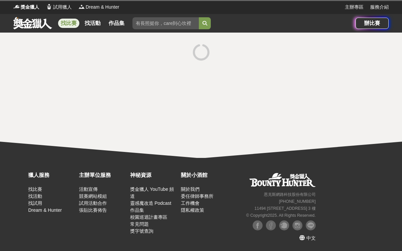  Describe the element at coordinates (151, 203) in the screenshot. I see `a: 靈感魔改造 Podcast` at that location.